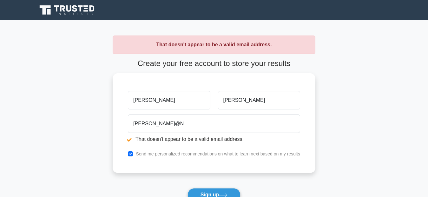 This screenshot has height=197, width=428. Describe the element at coordinates (259, 100) in the screenshot. I see `input: Last name` at that location.